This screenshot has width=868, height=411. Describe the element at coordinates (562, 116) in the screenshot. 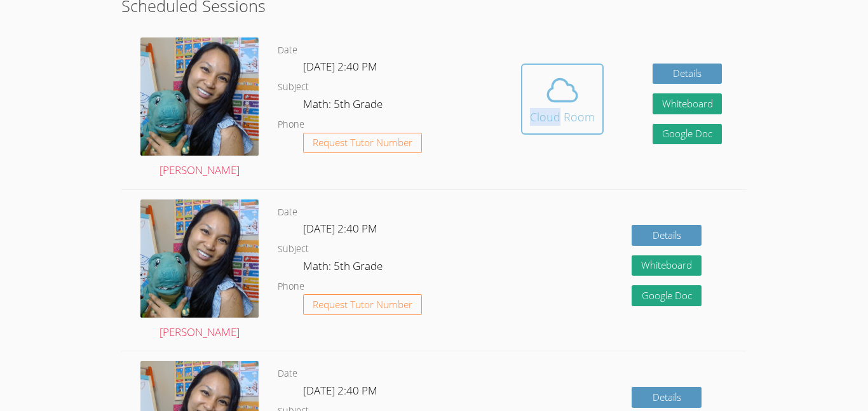

I see `div: Cloud Room` at that location.